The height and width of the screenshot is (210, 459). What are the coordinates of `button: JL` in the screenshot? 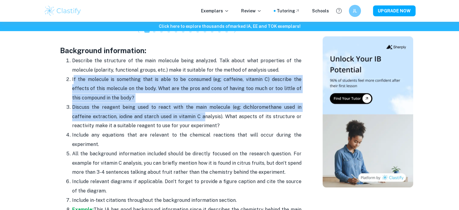 It's located at (355, 11).